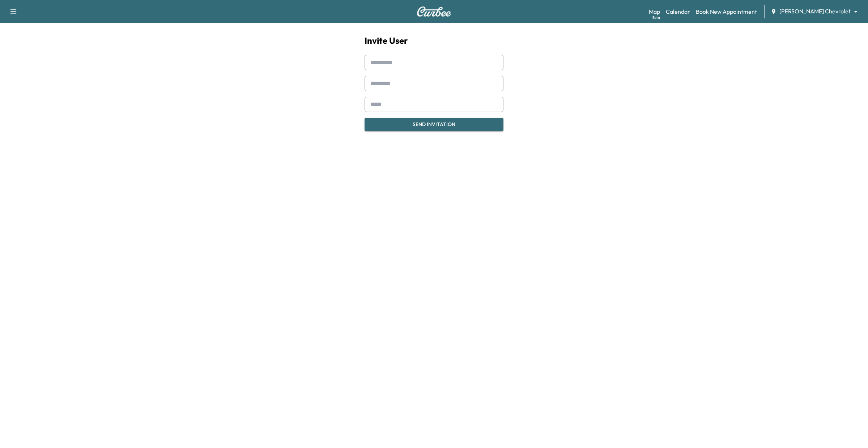 The height and width of the screenshot is (448, 868). What do you see at coordinates (654, 11) in the screenshot?
I see `a: MapBeta` at bounding box center [654, 11].